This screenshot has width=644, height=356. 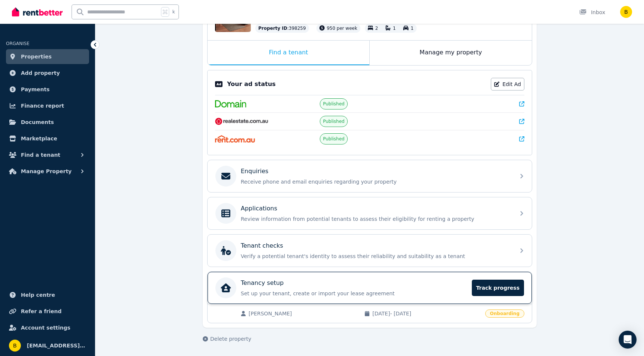 I want to click on a: Account settings, so click(x=47, y=328).